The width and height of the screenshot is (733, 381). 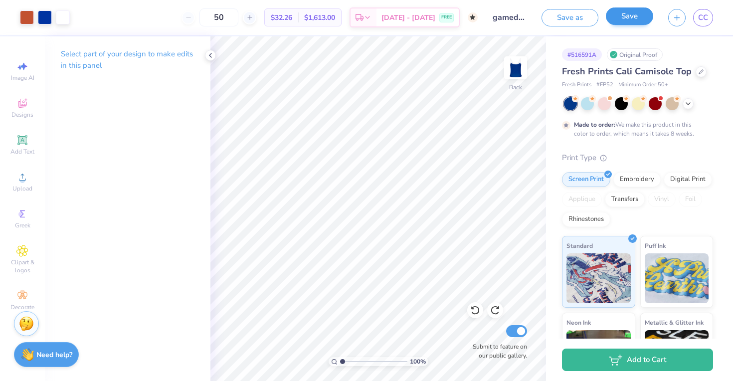 What do you see at coordinates (418, 361) in the screenshot?
I see `span: 100 %` at bounding box center [418, 361].